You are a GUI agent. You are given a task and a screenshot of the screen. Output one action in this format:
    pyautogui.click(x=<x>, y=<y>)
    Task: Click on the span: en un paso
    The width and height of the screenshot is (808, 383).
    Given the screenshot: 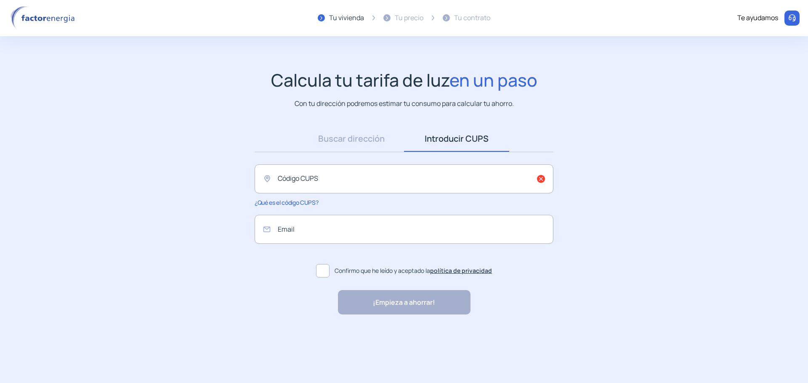 What is the action you would take?
    pyautogui.click(x=493, y=80)
    